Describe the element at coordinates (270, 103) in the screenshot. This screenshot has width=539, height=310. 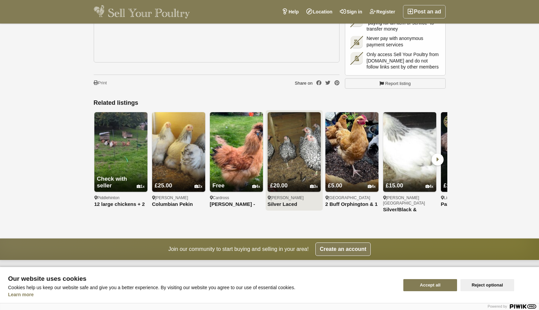
I see `h2: Related listings` at that location.